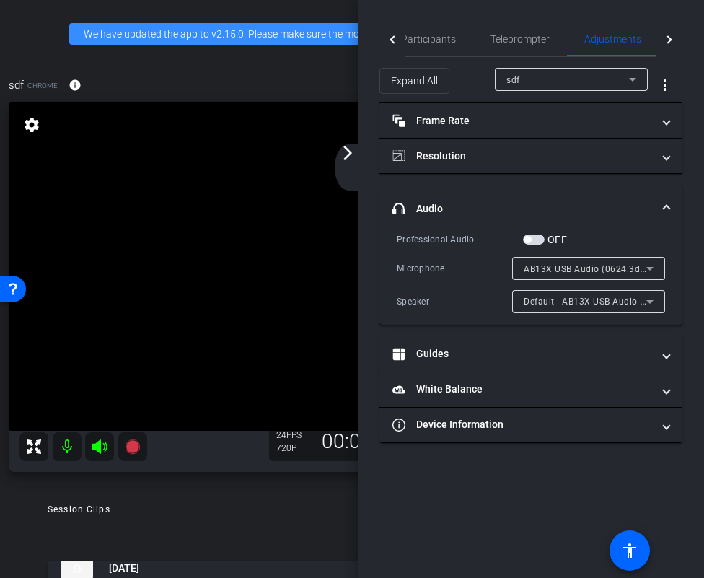 The image size is (704, 578). Describe the element at coordinates (665, 85) in the screenshot. I see `mat-icon: more_vert` at that location.